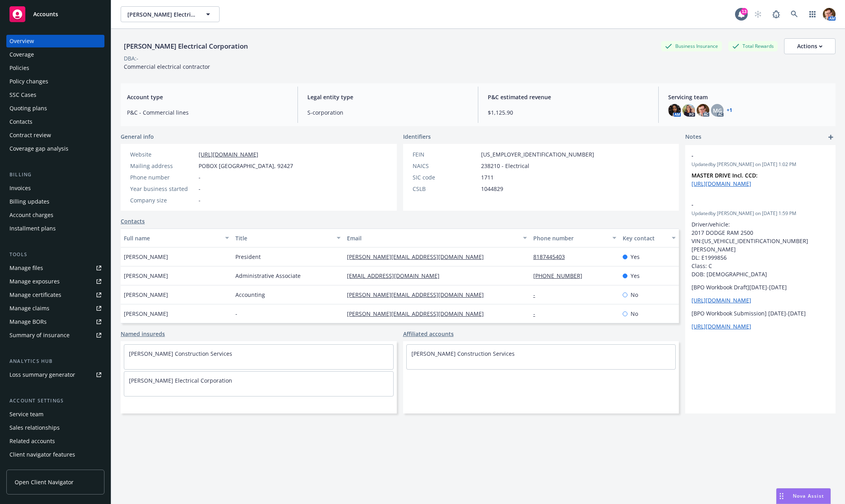 The height and width of the screenshot is (504, 845). I want to click on a: Manage exposures, so click(56, 281).